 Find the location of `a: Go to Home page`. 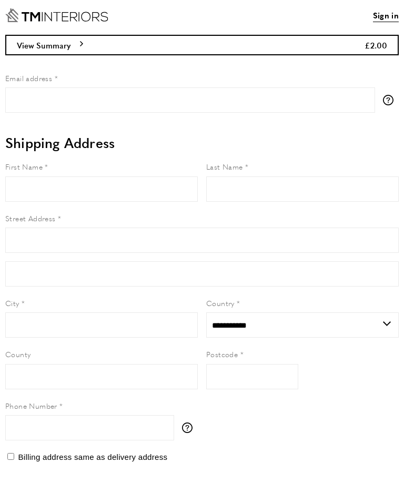

a: Go to Home page is located at coordinates (57, 15).